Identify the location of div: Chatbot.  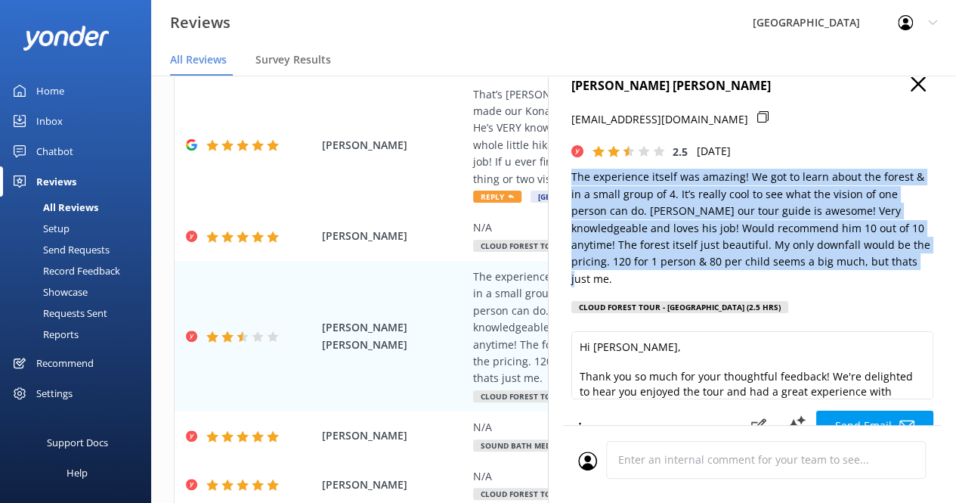
(54, 151).